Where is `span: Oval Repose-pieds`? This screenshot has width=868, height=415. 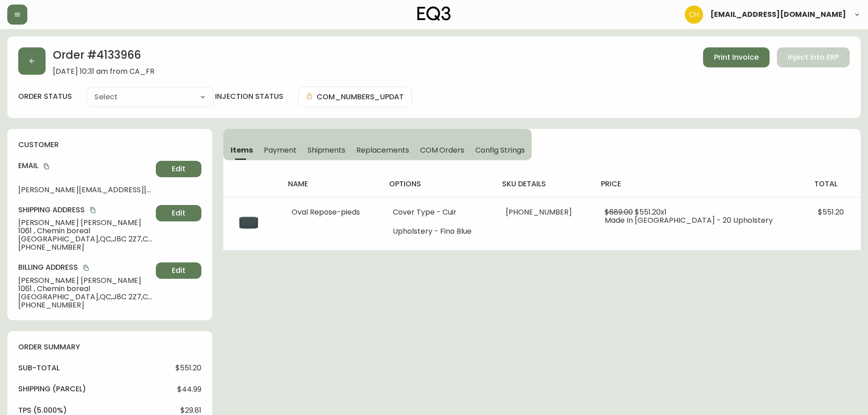 span: Oval Repose-pieds is located at coordinates (326, 212).